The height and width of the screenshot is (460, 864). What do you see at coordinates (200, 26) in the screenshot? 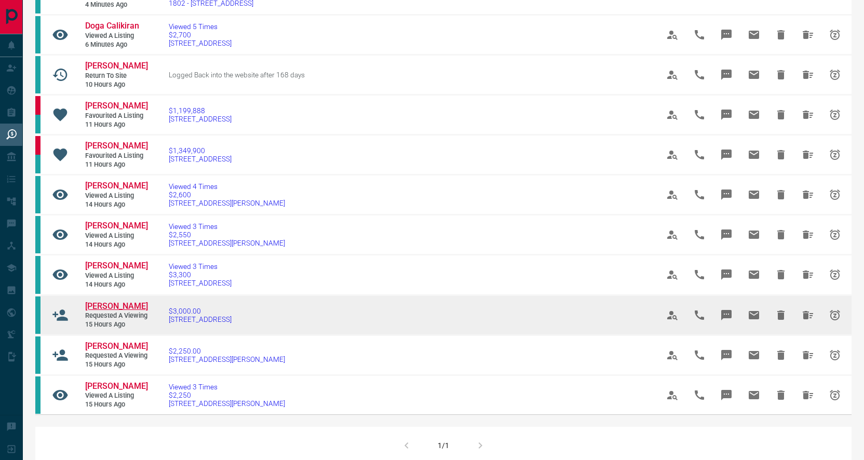
I see `span: Viewed 5 Times` at bounding box center [200, 26].